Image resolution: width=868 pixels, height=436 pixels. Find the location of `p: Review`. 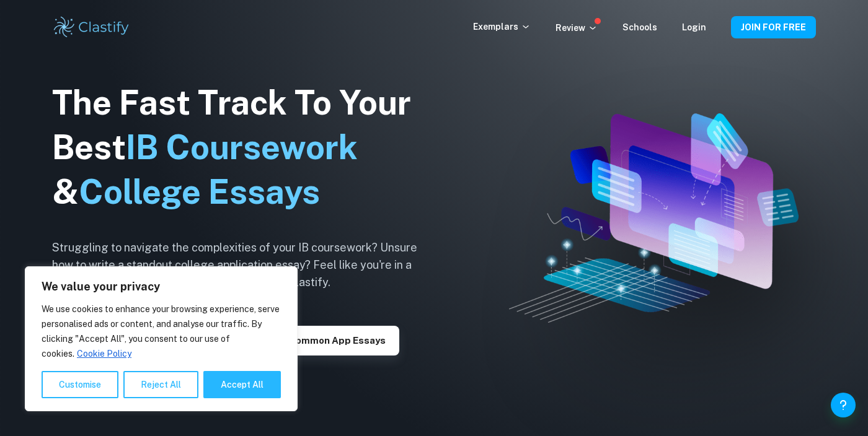

p: Review is located at coordinates (576, 28).